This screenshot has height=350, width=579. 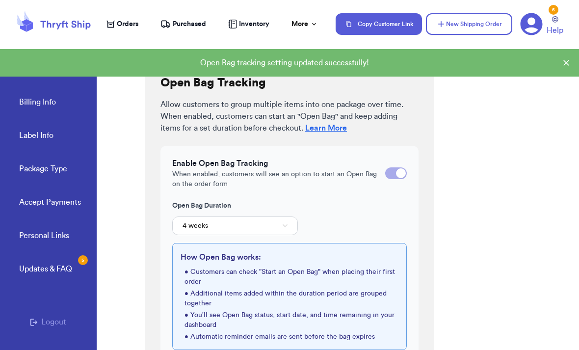 I want to click on div: Open Bag tracking setting updated successfully!, so click(x=285, y=63).